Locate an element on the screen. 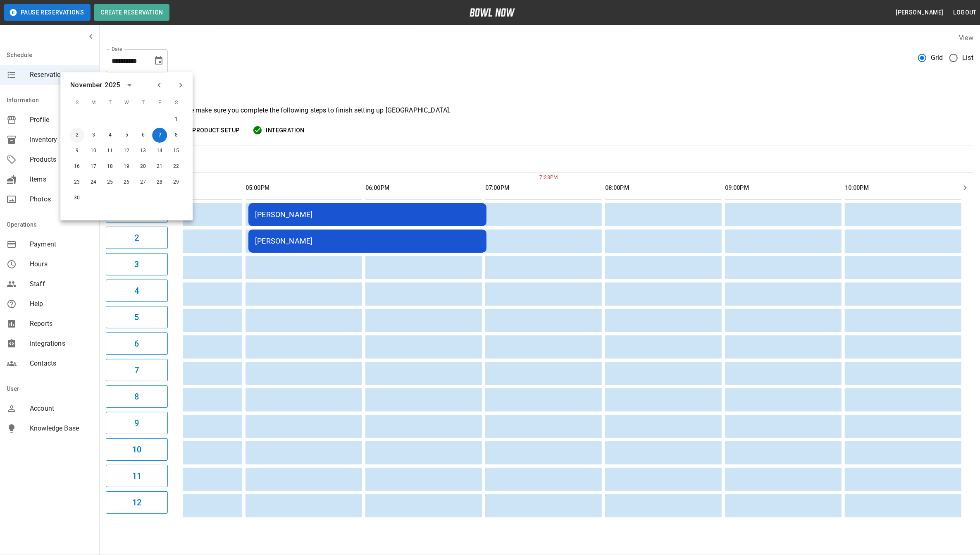 This screenshot has width=980, height=555. span: Contacts is located at coordinates (61, 364).